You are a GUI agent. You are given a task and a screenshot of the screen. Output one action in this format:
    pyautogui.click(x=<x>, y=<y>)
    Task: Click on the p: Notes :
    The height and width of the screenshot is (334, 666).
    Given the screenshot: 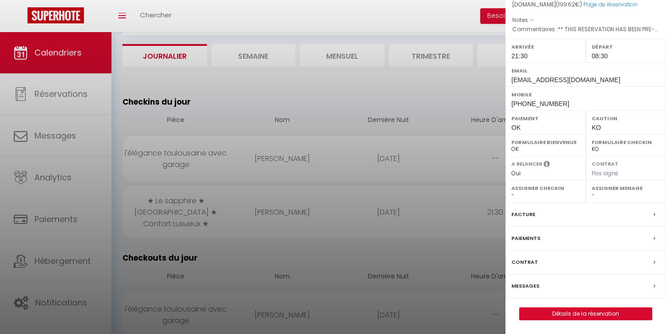 What is the action you would take?
    pyautogui.click(x=586, y=20)
    